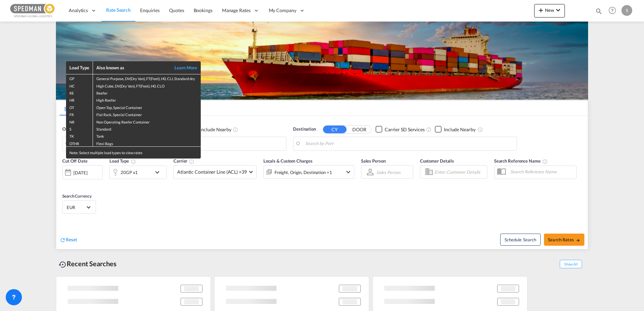  I want to click on div: Also known as, so click(132, 68).